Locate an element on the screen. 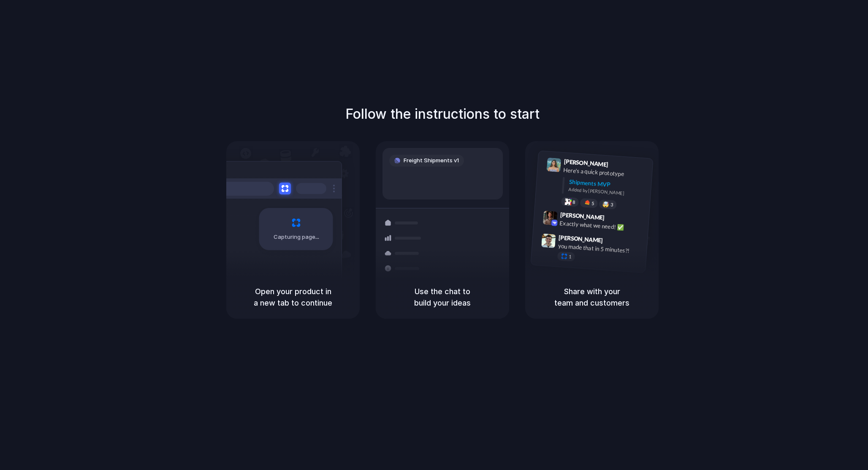 This screenshot has width=868, height=470. span: 5 is located at coordinates (593, 204).